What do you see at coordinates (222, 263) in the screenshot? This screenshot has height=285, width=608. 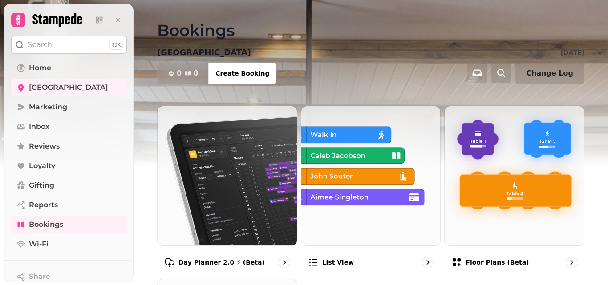 I see `p: Day Planner 2.0 ⚡ (Beta)` at bounding box center [222, 263].